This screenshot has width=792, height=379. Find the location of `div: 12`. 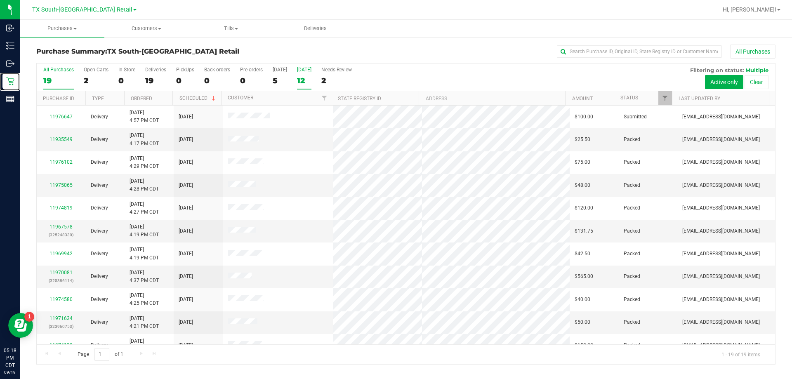

div: 12 is located at coordinates (304, 80).